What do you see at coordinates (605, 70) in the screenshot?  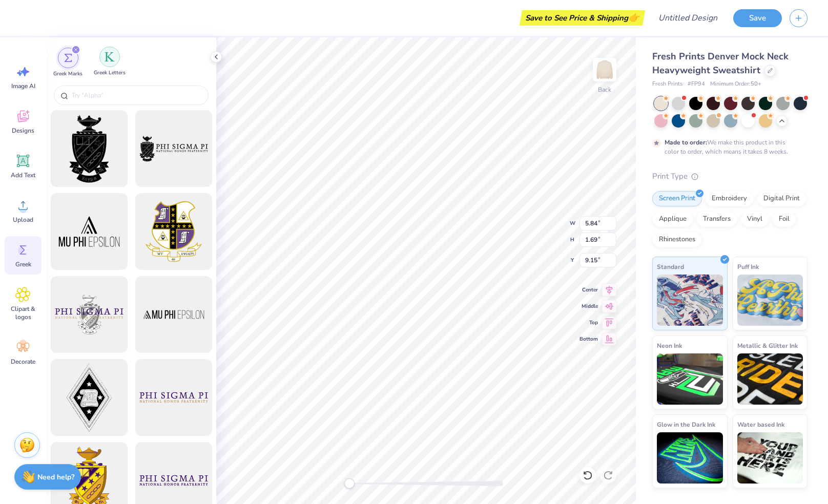 I see `img: Back` at bounding box center [605, 70].